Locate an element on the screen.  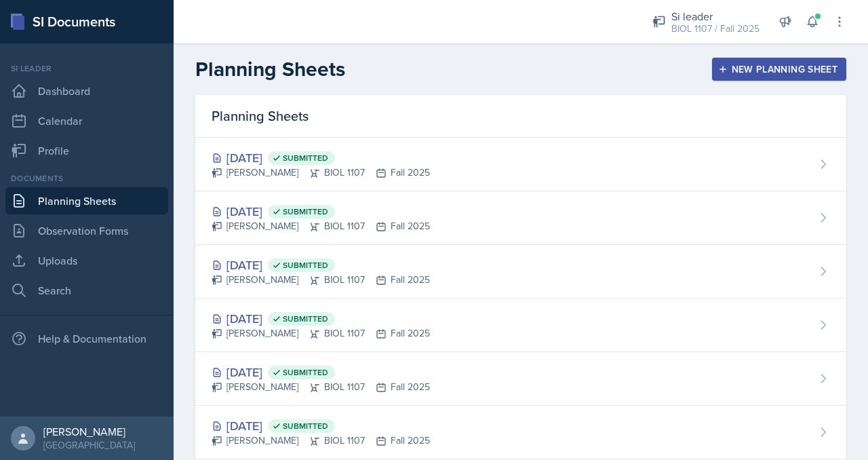
a: Observation Forms is located at coordinates (87, 231).